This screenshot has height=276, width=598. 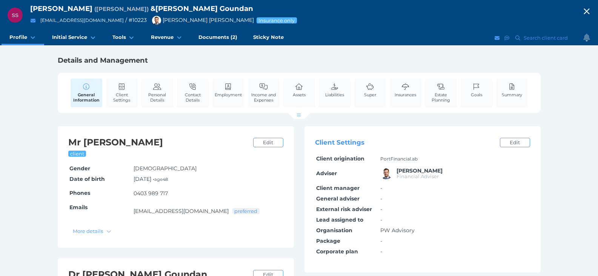 I want to click on span: Organisation, so click(x=334, y=230).